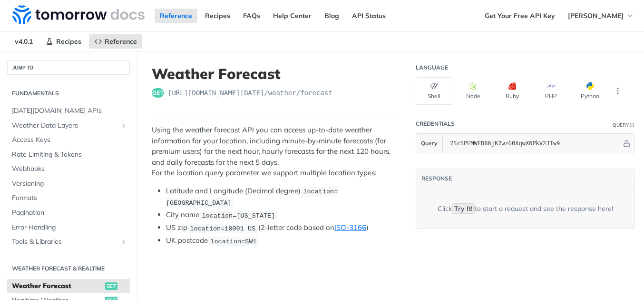  What do you see at coordinates (65, 242) in the screenshot?
I see `span: Tools & Libraries` at bounding box center [65, 242].